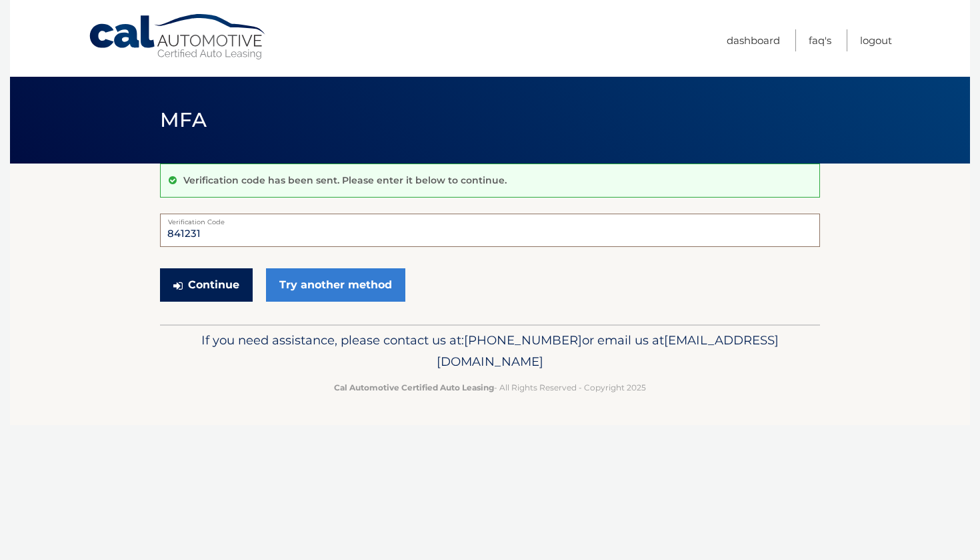 The height and width of the screenshot is (560, 980). What do you see at coordinates (490, 230) in the screenshot?
I see `input: Verification Code` at bounding box center [490, 230].